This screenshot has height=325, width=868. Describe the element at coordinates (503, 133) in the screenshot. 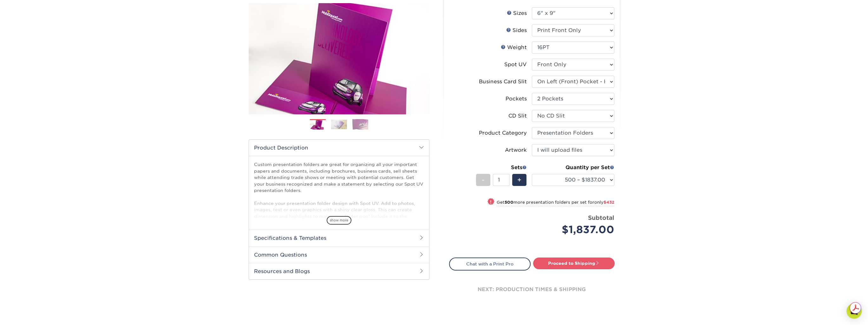

I see `div: Product Category` at that location.